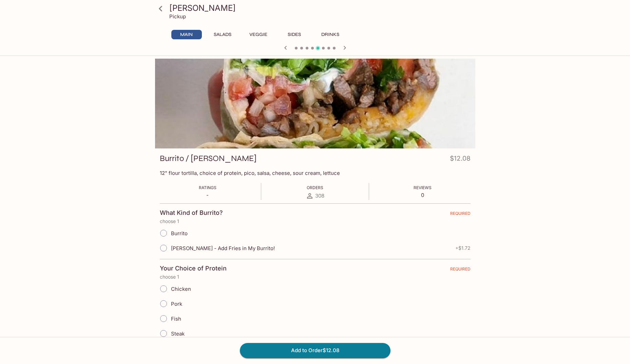  I want to click on span: Steak, so click(177, 333).